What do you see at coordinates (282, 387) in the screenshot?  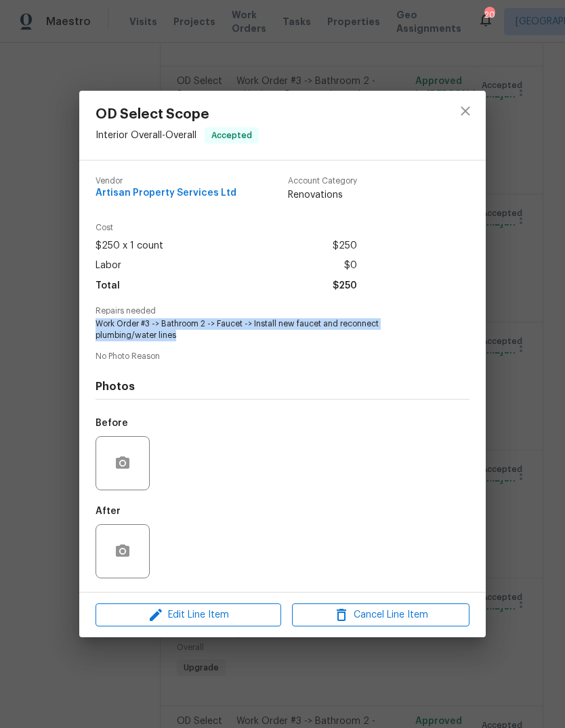 I see `h4: Photos` at bounding box center [282, 387].